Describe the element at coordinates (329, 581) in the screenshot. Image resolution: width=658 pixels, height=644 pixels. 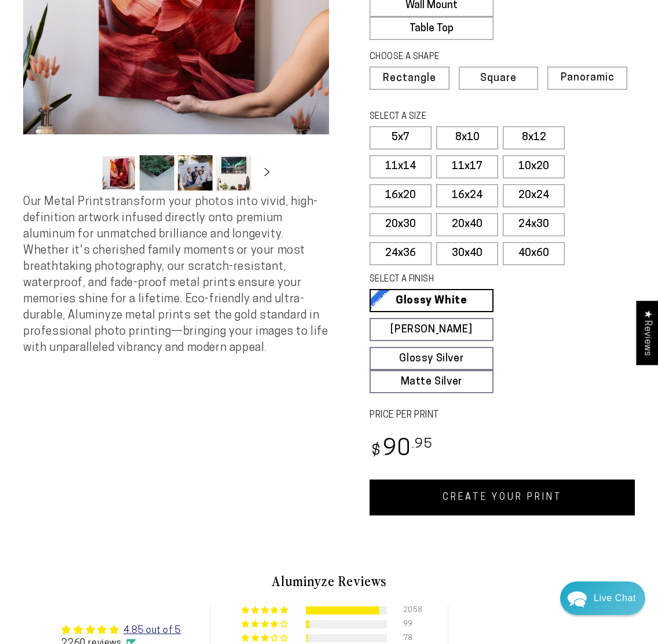
I see `h2: Aluminyze Reviews` at that location.